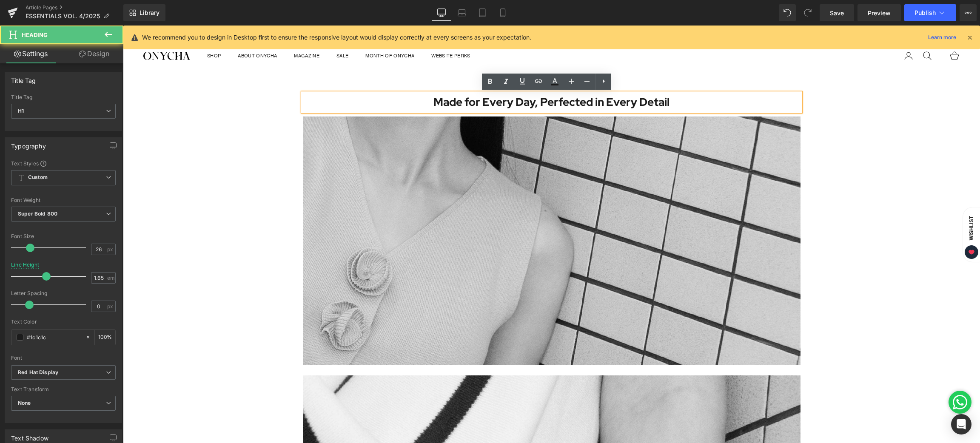  Describe the element at coordinates (942, 38) in the screenshot. I see `a: Learn more` at that location.